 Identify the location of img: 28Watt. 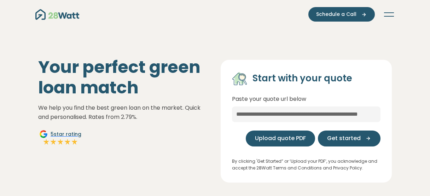
(57, 14).